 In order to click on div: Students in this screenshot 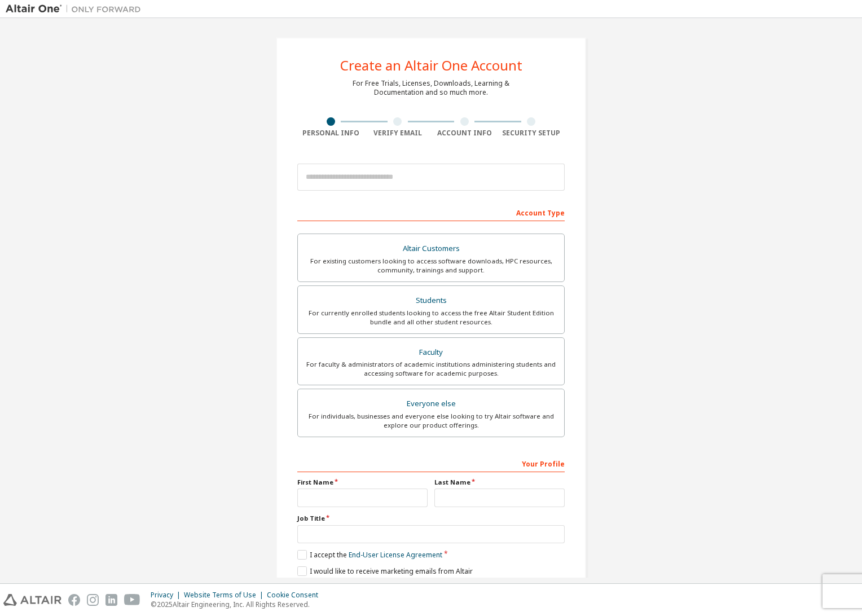, I will do `click(431, 301)`.